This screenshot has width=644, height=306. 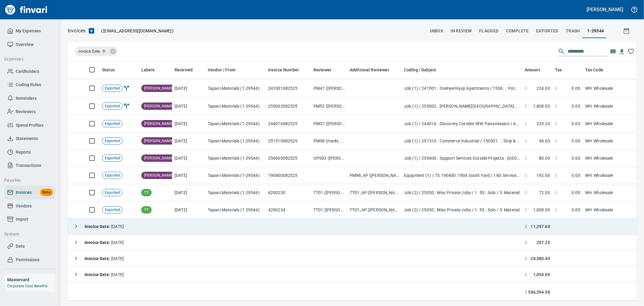 I want to click on span: Overview, so click(x=24, y=44).